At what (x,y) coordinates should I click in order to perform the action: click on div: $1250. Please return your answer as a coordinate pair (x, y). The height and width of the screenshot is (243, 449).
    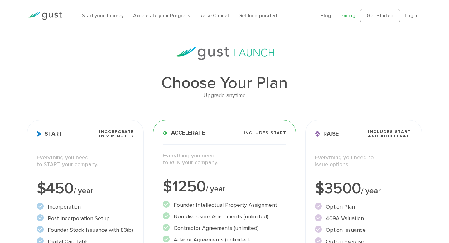
    Looking at the image, I should click on (225, 186).